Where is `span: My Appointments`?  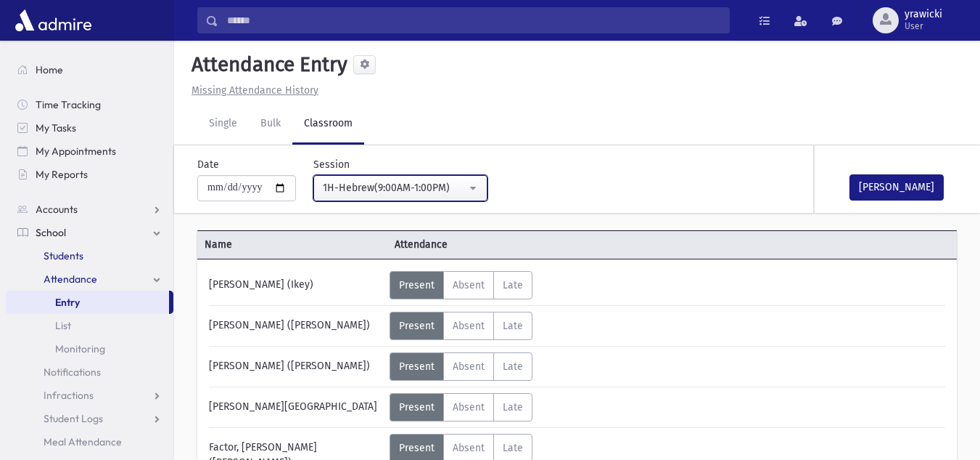
span: My Appointments is located at coordinates (75, 151).